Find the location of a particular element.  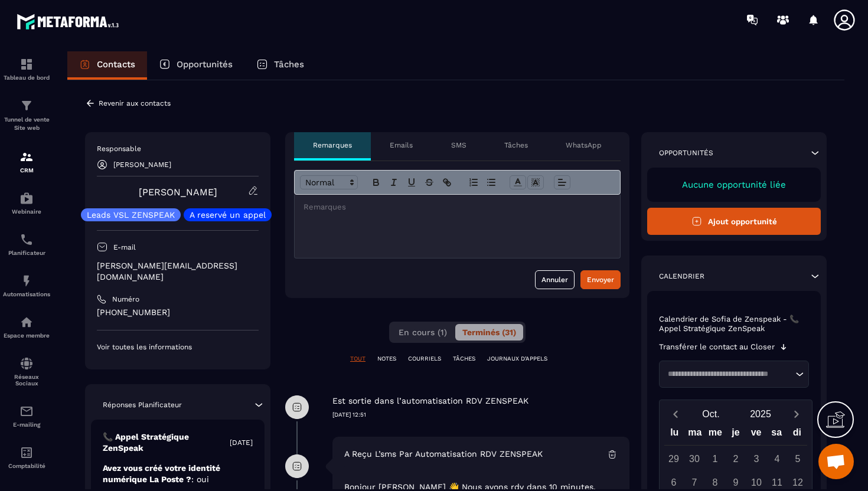

div: me is located at coordinates (716, 434).